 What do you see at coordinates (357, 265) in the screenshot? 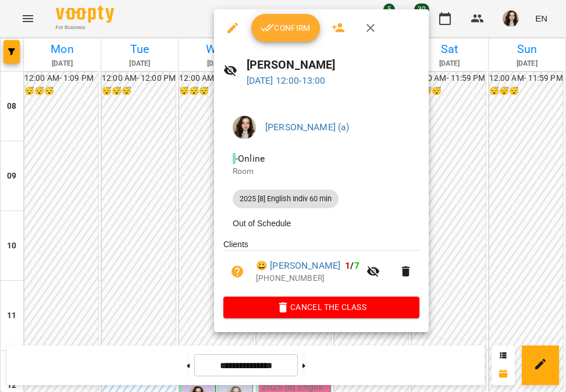
I see `span: 7` at bounding box center [357, 265].